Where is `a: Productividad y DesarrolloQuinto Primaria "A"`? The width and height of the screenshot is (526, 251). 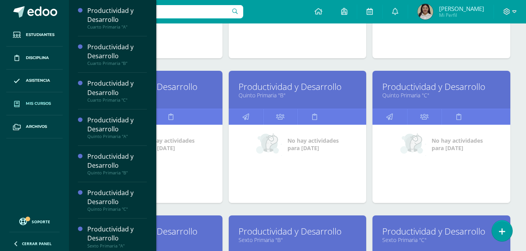
a: Productividad y DesarrolloQuinto Primaria "A" is located at coordinates (117, 128).